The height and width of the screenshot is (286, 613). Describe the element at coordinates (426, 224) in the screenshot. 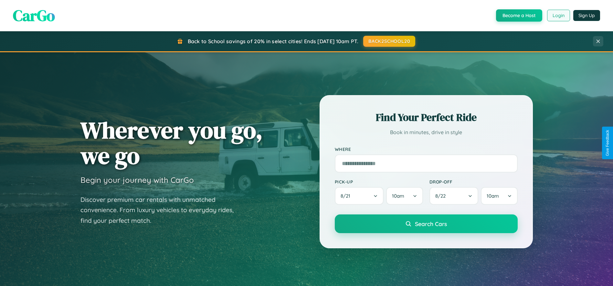

I see `button: Search Cars` at that location.